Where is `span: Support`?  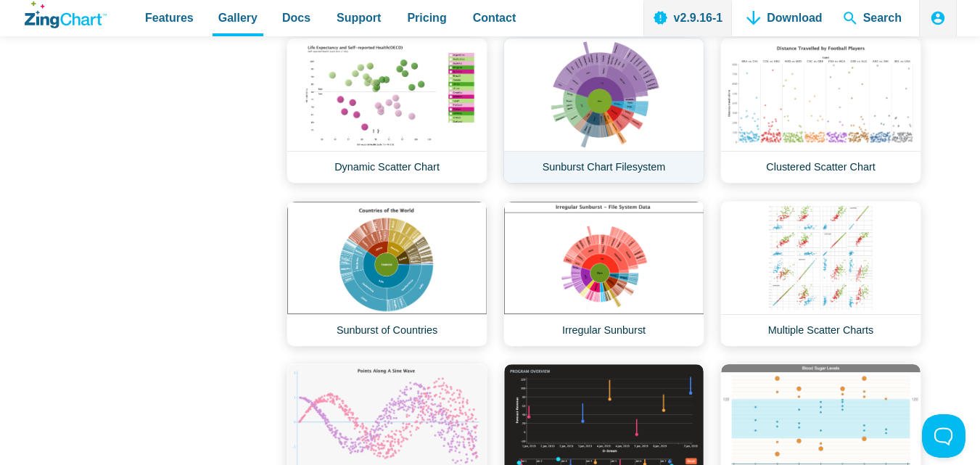
span: Support is located at coordinates (359, 18).